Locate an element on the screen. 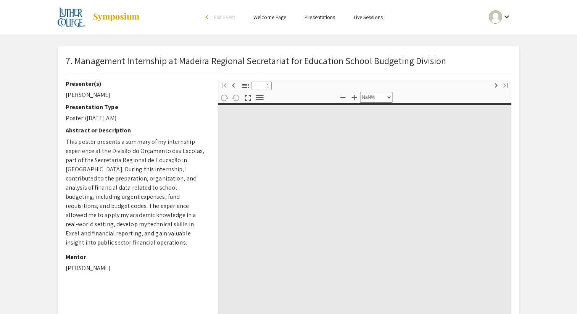 The height and width of the screenshot is (314, 577). button: Rotate Clockwise is located at coordinates (224, 97).